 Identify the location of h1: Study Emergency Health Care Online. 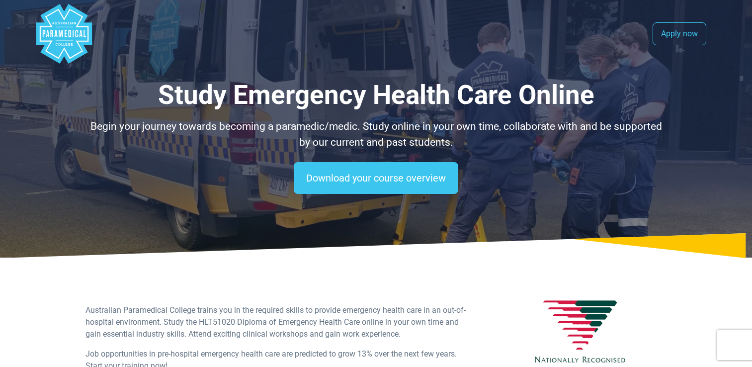
(376, 95).